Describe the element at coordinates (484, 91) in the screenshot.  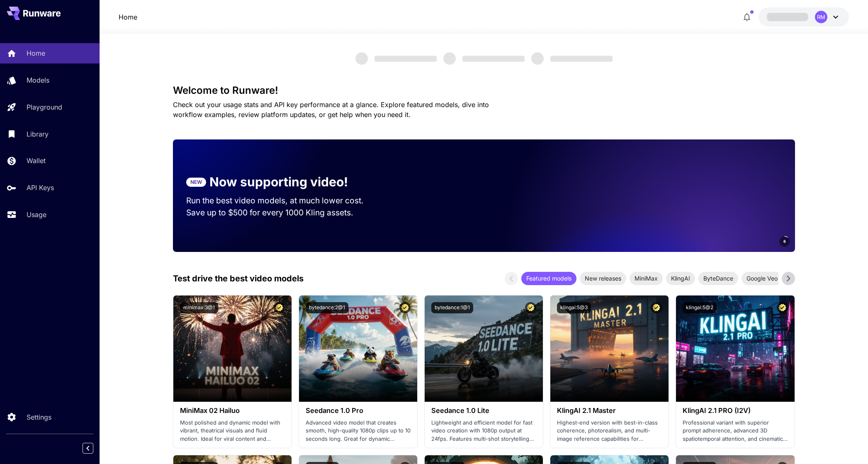
I see `h3: Welcome to Runware!` at that location.